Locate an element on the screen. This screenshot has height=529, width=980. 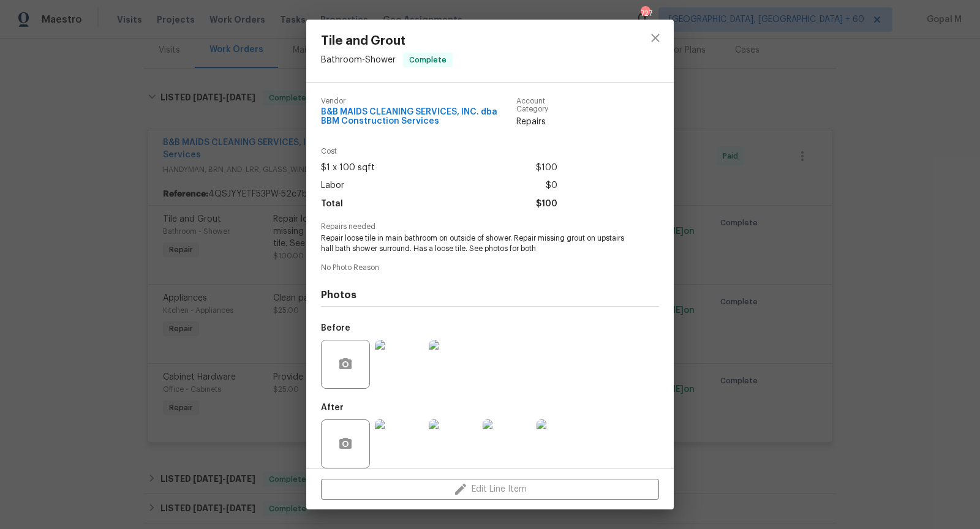
span: Complete is located at coordinates (427, 60).